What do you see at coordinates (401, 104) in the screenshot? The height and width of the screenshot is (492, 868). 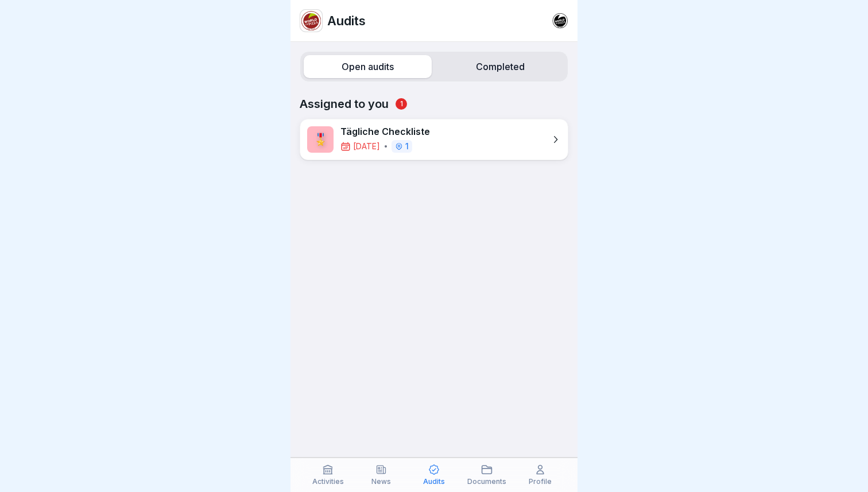 I see `span: 1` at bounding box center [401, 104].